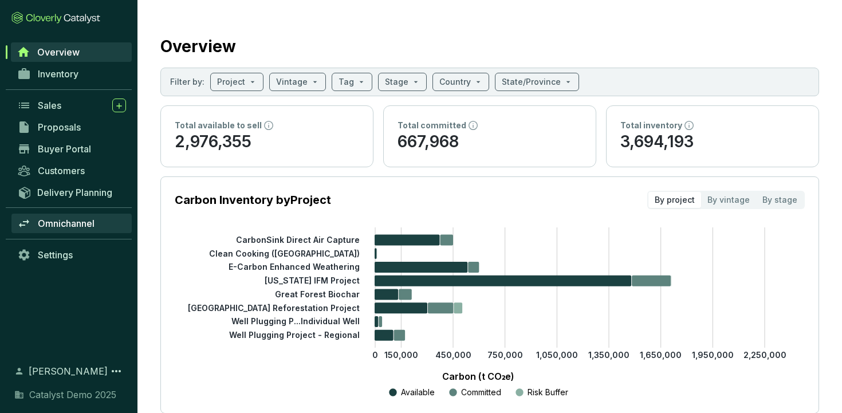 The height and width of the screenshot is (413, 842). I want to click on a: Proposals, so click(72, 127).